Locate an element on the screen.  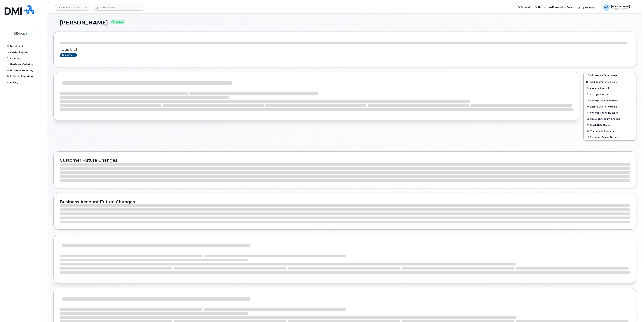
small: Active is located at coordinates (118, 22).